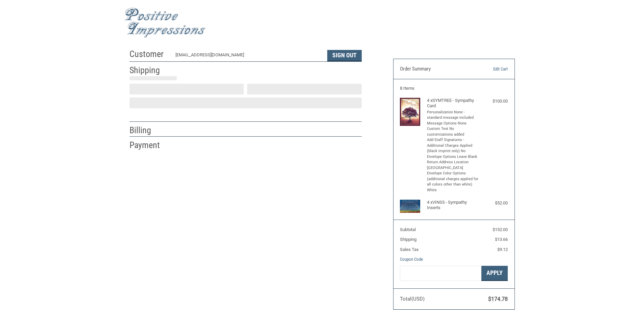  Describe the element at coordinates (149, 54) in the screenshot. I see `h2: Customer` at that location.